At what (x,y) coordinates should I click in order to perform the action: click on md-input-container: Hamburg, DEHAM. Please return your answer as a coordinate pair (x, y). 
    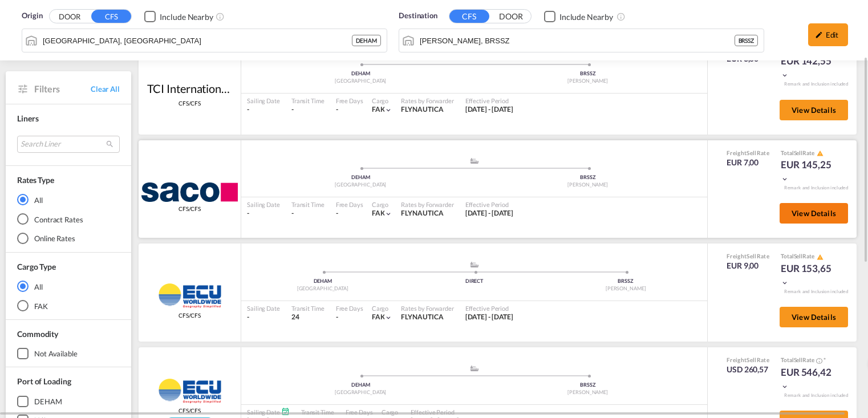
    Looking at the image, I should click on (204, 41).